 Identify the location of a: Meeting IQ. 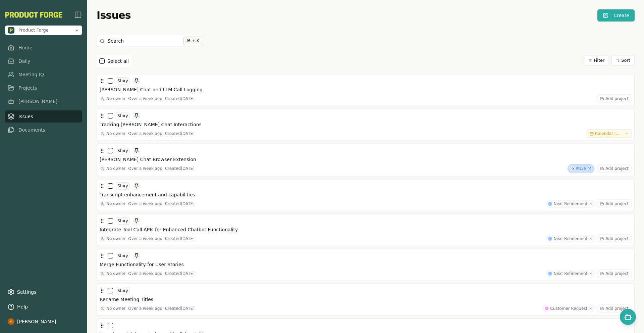
(44, 75).